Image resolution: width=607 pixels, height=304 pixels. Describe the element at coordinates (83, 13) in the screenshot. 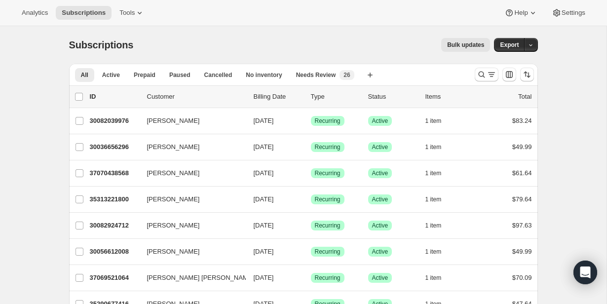

I see `button: Subscriptions` at that location.